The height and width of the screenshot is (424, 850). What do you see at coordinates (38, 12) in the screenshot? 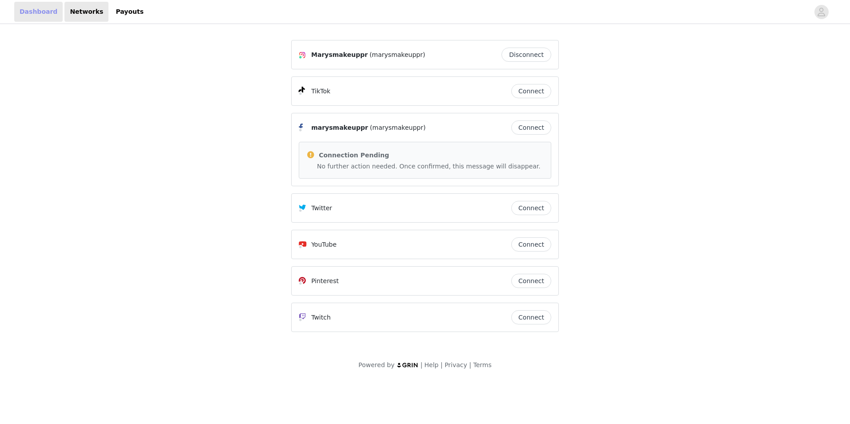
I see `a: Dashboard` at bounding box center [38, 12].